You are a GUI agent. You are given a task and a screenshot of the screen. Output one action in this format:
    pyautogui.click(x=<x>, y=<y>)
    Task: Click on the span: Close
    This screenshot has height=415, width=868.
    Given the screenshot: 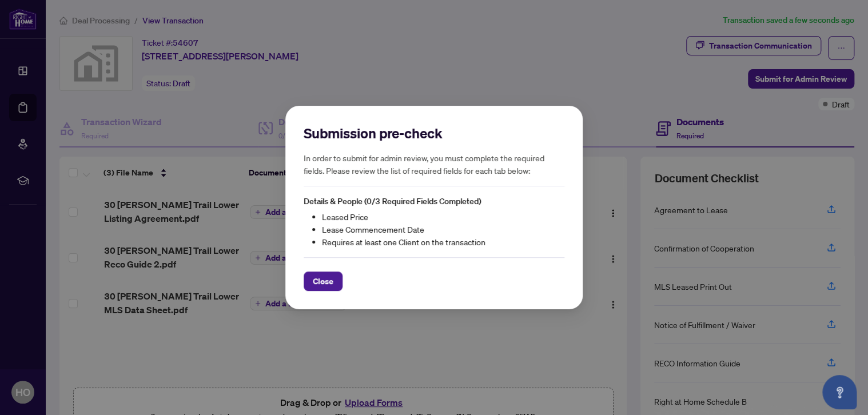 What is the action you would take?
    pyautogui.click(x=323, y=281)
    